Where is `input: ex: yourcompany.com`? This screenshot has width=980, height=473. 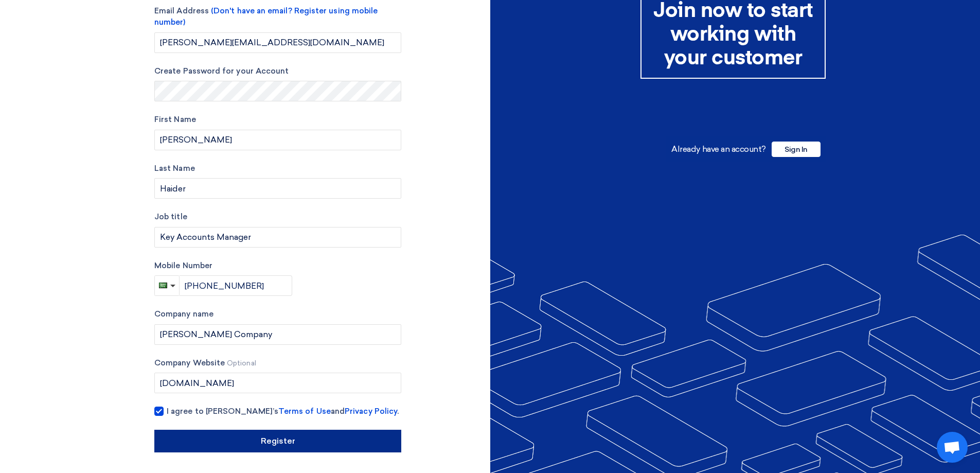
input: ex: yourcompany.com is located at coordinates (278, 383).